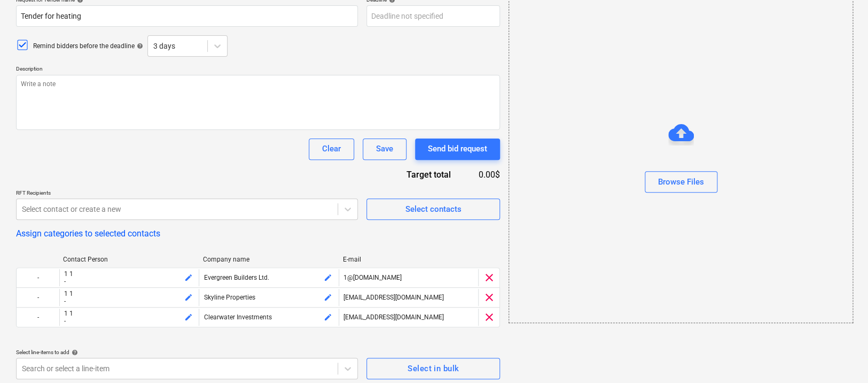 This screenshot has width=868, height=383. What do you see at coordinates (458, 149) in the screenshot?
I see `div: Send bid request` at bounding box center [458, 149].